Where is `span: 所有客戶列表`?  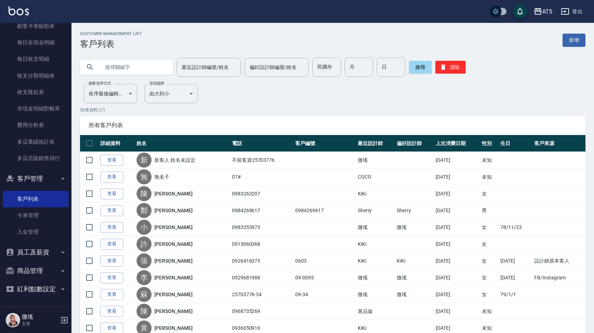
span: 所有客戶列表 is located at coordinates (333, 125).